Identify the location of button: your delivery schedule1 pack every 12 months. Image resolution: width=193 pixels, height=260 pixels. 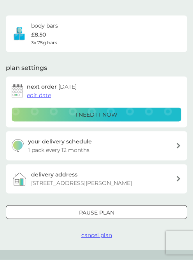
(97, 146).